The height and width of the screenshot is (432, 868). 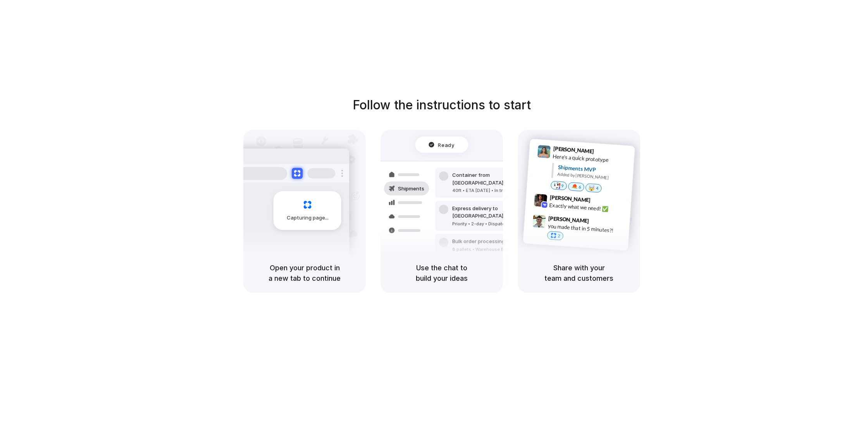 I want to click on span: Capturing page, so click(x=308, y=217).